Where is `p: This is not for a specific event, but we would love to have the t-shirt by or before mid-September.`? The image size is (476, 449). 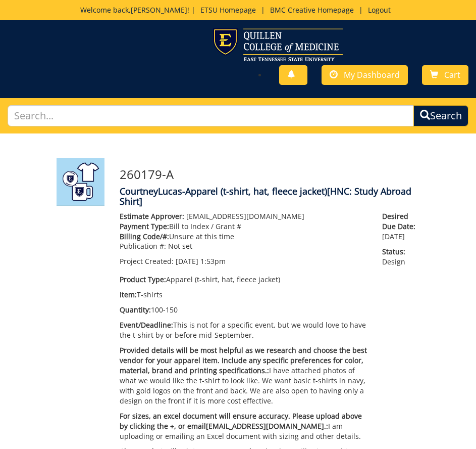 p: This is not for a specific event, but we would love to have the t-shirt by or before mid-September. is located at coordinates (244, 330).